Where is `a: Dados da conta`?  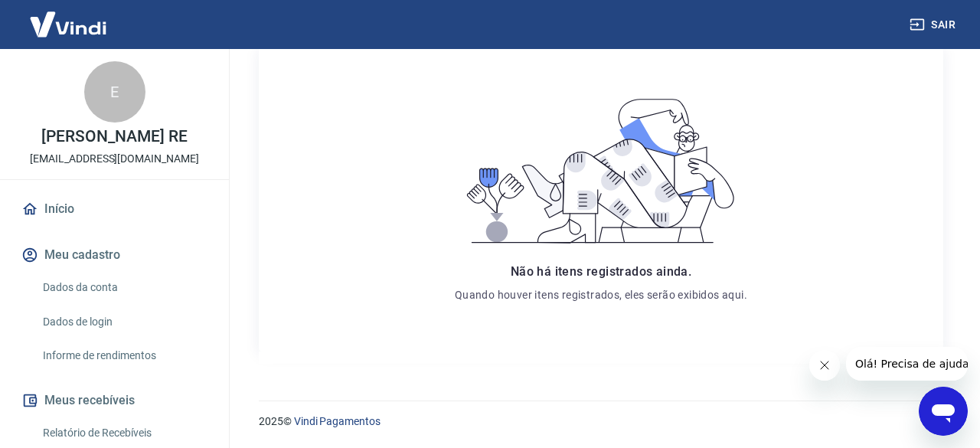 a: Dados da conta is located at coordinates (123, 287).